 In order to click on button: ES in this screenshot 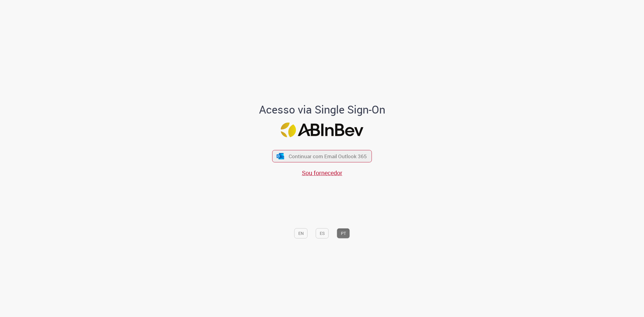, I will do `click(322, 234)`.